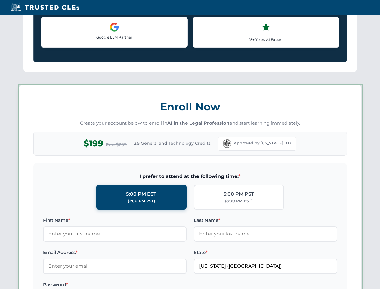 This screenshot has height=289, width=380. I want to click on label: First Name, so click(115, 221).